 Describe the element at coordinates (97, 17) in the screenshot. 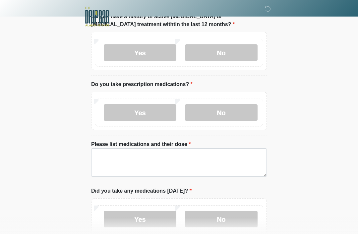

I see `img: The DRIPBaR - Alamo Heights Logo` at that location.